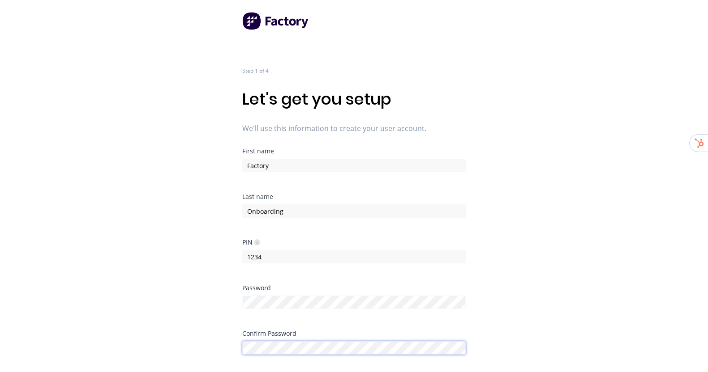  What do you see at coordinates (354, 288) in the screenshot?
I see `div: Password` at bounding box center [354, 288].